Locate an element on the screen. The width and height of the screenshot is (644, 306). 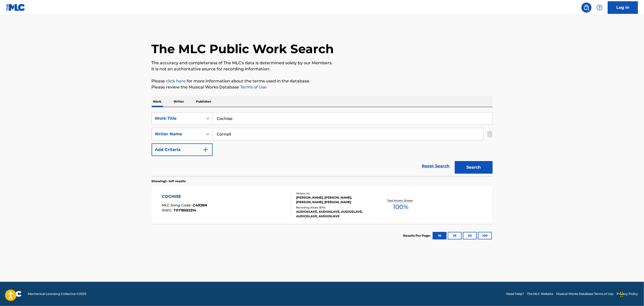
span: 100 % is located at coordinates (400, 207).